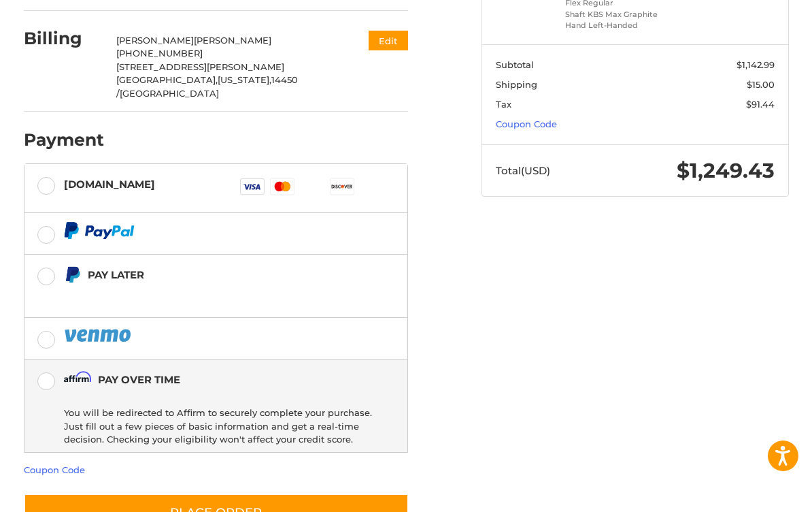 Image resolution: width=812 pixels, height=512 pixels. Describe the element at coordinates (756, 64) in the screenshot. I see `span: $1,142.99` at that location.